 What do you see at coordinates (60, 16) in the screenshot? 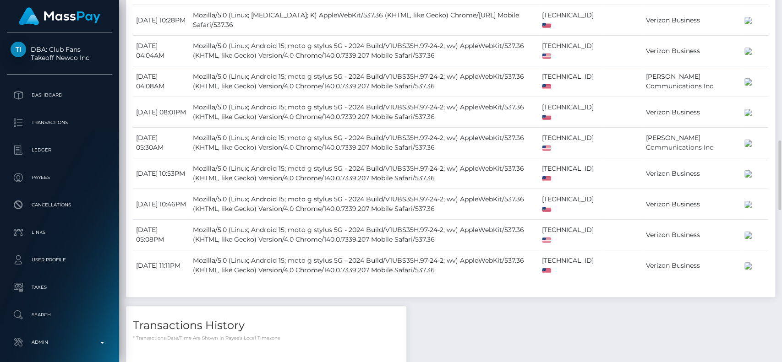
I see `img: MassPay Logo` at bounding box center [60, 16].